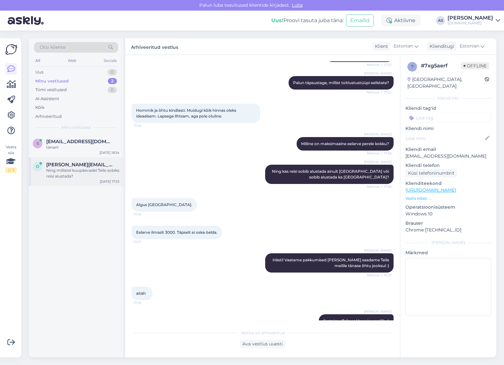  I want to click on div: Ava vestlus uuesti, so click(263, 344).